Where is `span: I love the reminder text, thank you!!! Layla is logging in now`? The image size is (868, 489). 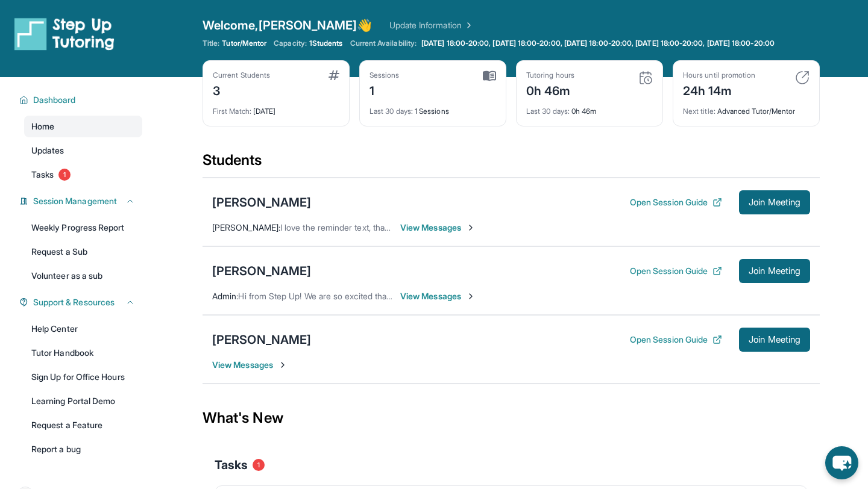 span: I love the reminder text, thank you!!! Layla is logging in now is located at coordinates (392, 227).